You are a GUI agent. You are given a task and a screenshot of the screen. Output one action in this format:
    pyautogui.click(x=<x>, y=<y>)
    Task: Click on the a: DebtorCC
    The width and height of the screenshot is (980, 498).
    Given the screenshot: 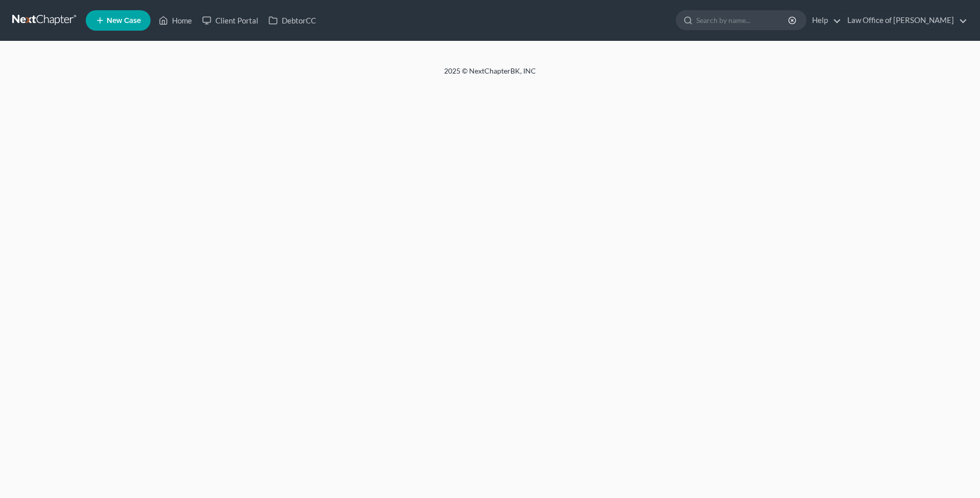 What is the action you would take?
    pyautogui.click(x=292, y=21)
    